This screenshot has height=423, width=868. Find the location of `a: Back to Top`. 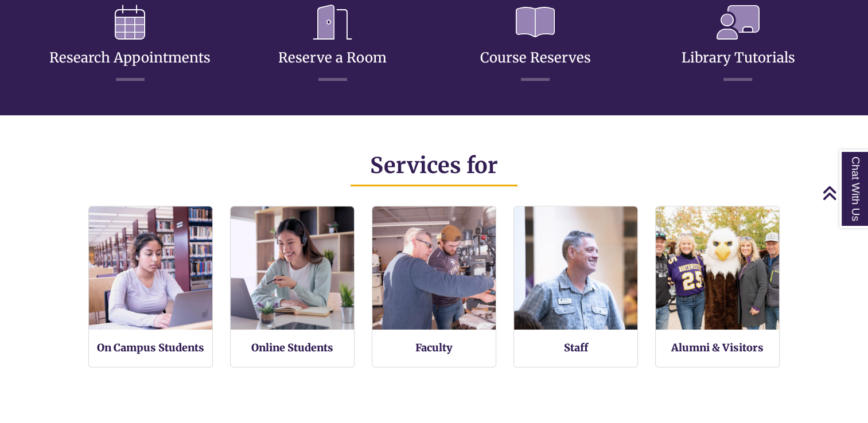

a: Back to Top is located at coordinates (843, 193).